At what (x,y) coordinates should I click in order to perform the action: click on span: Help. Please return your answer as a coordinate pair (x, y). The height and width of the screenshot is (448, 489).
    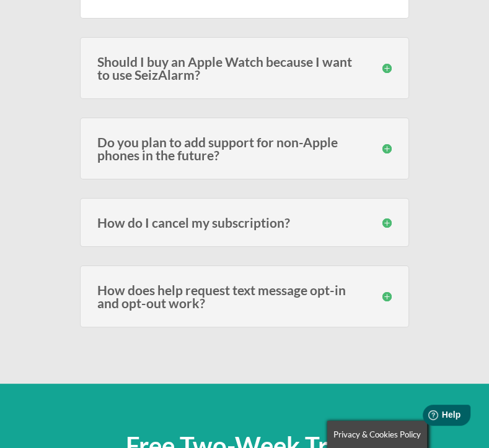
    Looking at the image, I should click on (72, 15).